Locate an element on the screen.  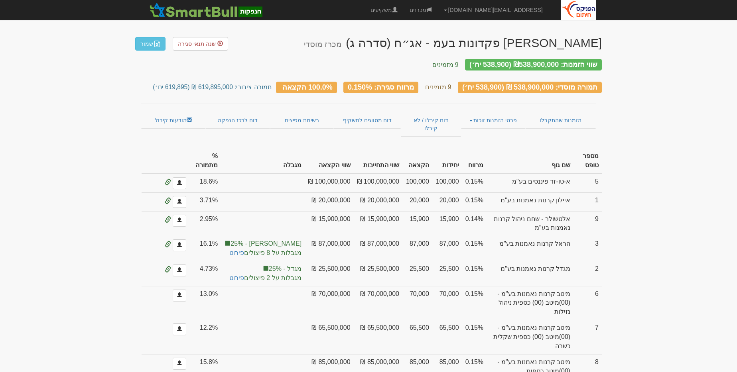
td: 87,000,000 ₪ is located at coordinates (378, 249).